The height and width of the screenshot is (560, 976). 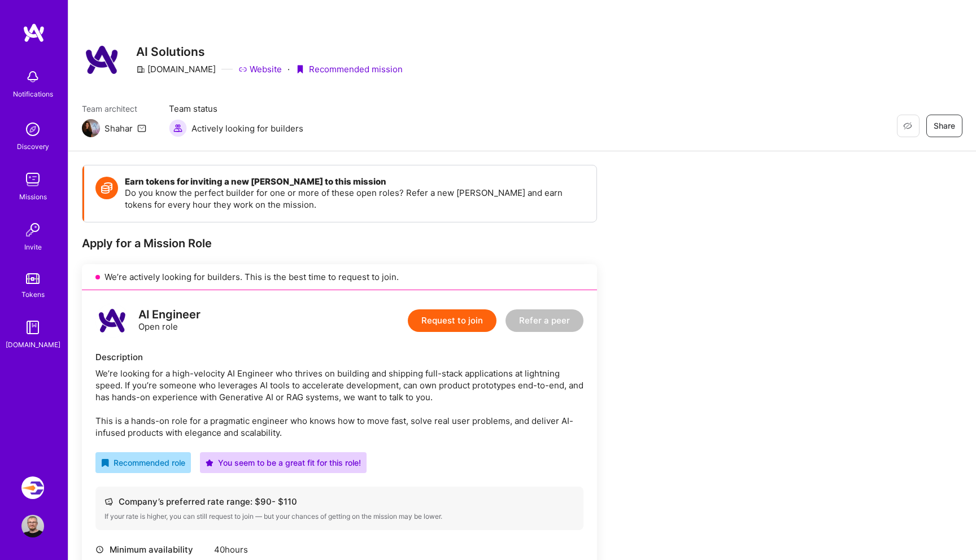 I want to click on img: guide book, so click(x=33, y=327).